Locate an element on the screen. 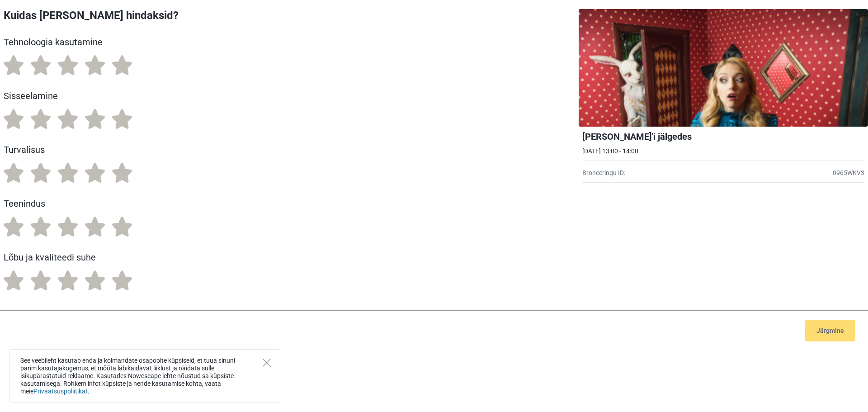  a: Privaatsuspoliitikat is located at coordinates (61, 391).